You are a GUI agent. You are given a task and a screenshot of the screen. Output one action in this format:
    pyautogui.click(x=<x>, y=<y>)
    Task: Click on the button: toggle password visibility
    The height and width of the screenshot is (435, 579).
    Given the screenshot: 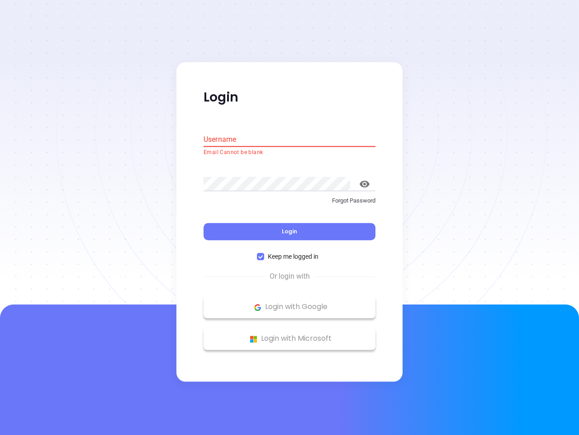 What is the action you would take?
    pyautogui.click(x=365, y=184)
    